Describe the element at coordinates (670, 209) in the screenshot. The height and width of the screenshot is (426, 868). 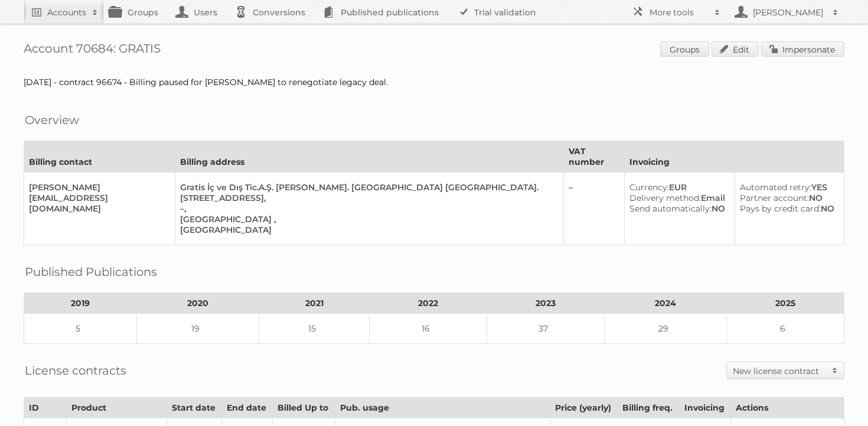
I see `span: Send automatically:` at that location.